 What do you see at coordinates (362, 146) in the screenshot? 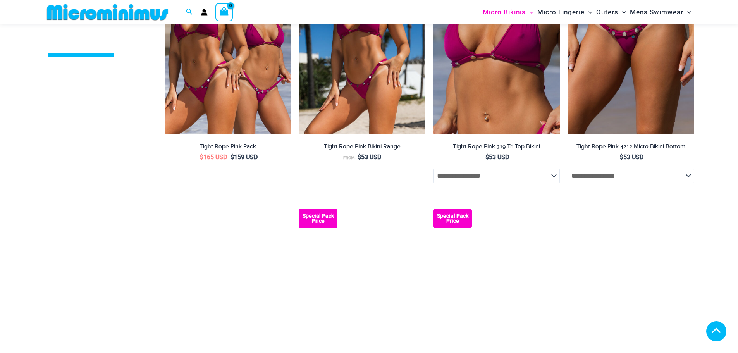
I see `h2: Tight Rope Pink Bikini Range` at bounding box center [362, 146].